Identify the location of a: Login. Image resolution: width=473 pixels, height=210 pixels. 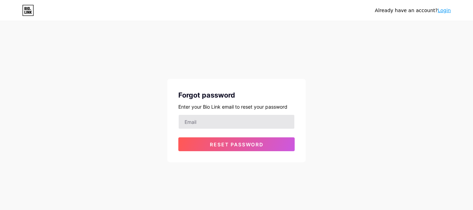
(445, 10).